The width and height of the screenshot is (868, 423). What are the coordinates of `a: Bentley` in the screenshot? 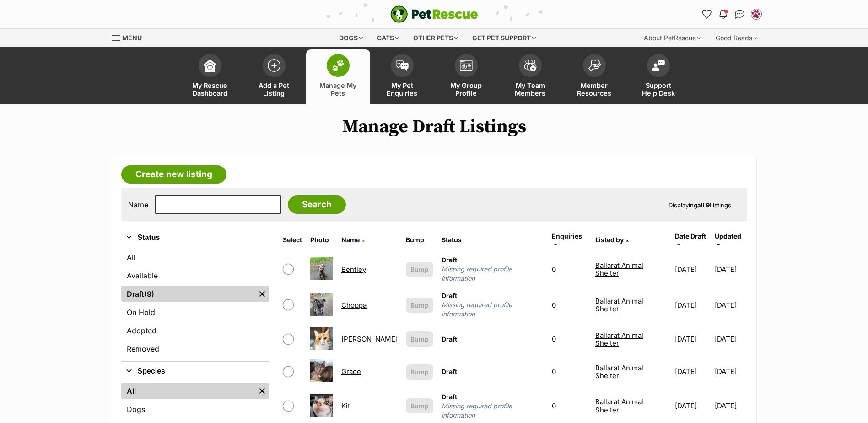 It's located at (353, 269).